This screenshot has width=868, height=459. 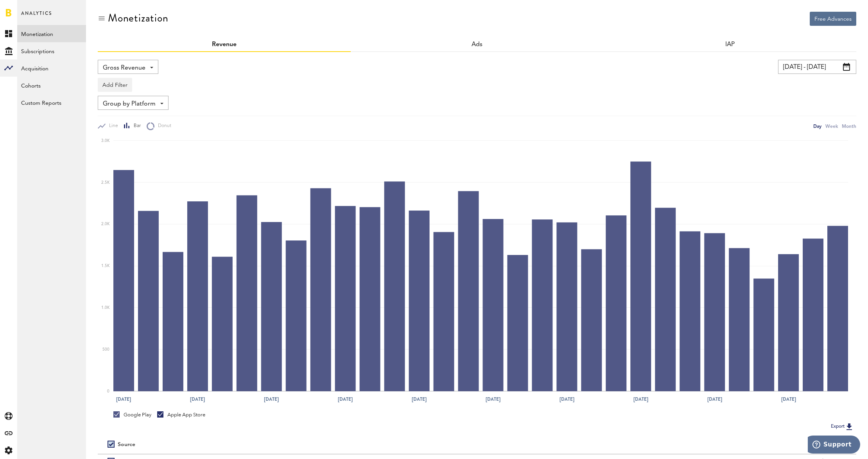 What do you see at coordinates (124, 68) in the screenshot?
I see `span: Gross Revenue` at bounding box center [124, 68].